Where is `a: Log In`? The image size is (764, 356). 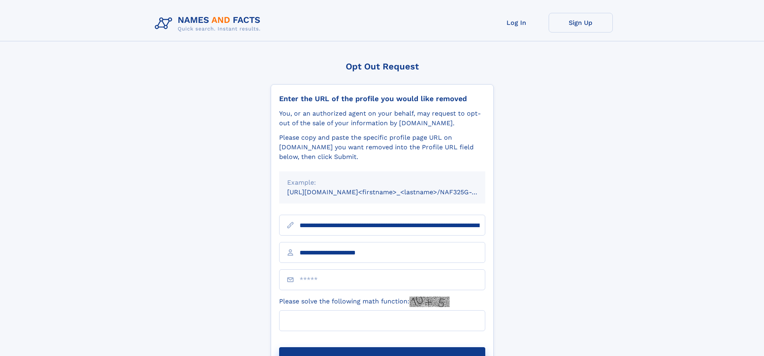
a: Log In is located at coordinates (517, 22).